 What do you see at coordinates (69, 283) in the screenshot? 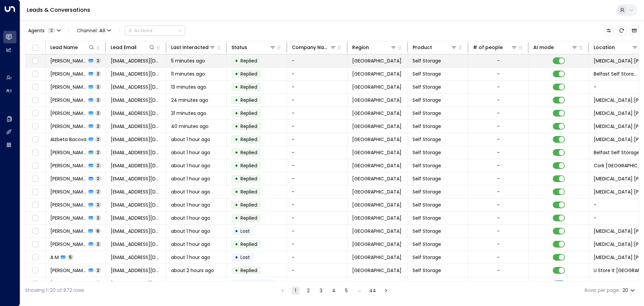
I see `span: William Kavanagh` at bounding box center [69, 283].